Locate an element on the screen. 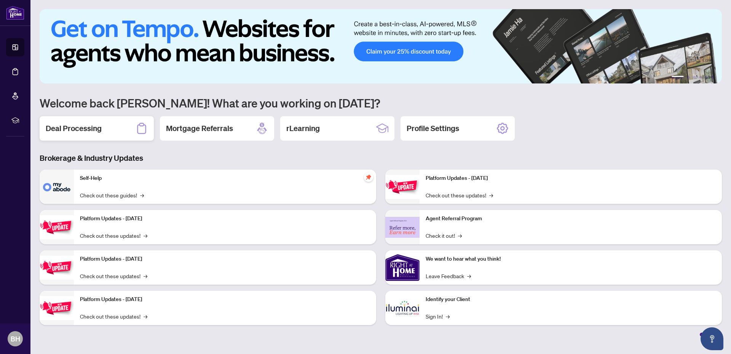 The image size is (731, 354). img: logo is located at coordinates (15, 13).